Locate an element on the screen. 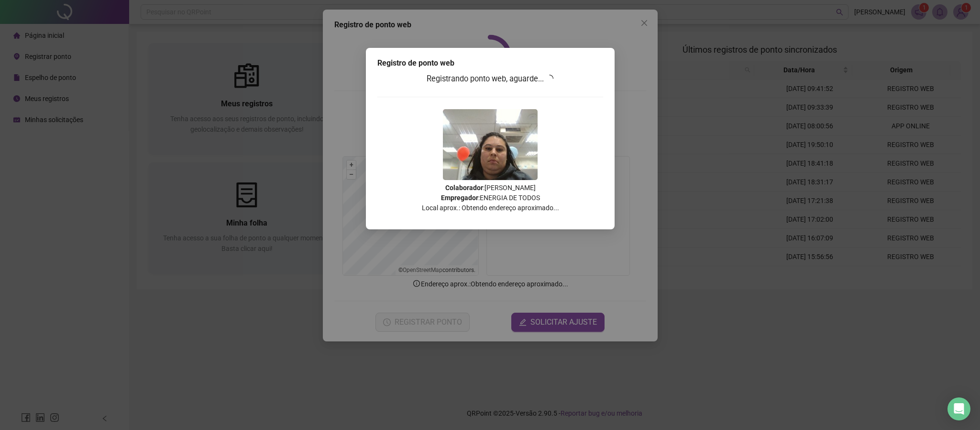 This screenshot has height=430, width=980. div: Open Intercom Messenger is located at coordinates (959, 408).